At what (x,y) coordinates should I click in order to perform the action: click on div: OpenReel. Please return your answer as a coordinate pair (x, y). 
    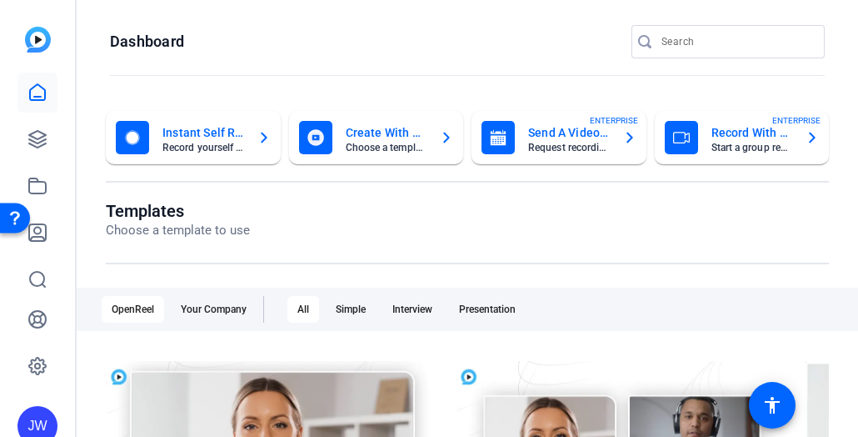
    Looking at the image, I should click on (132, 309).